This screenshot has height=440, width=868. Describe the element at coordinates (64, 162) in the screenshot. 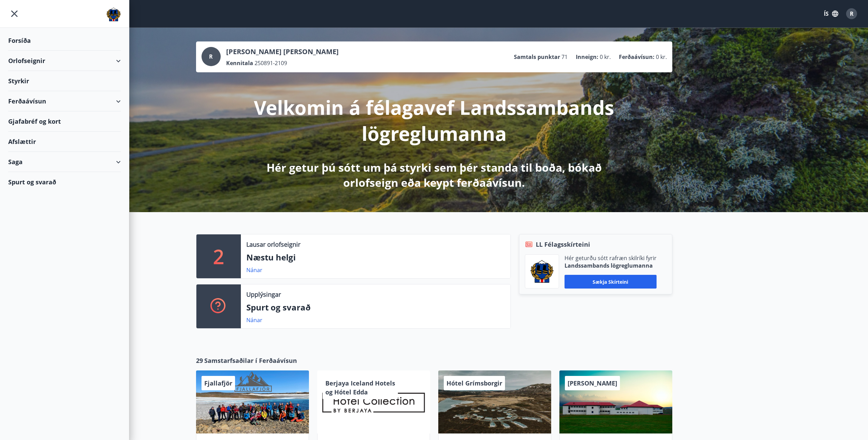

I see `div: Saga` at that location.